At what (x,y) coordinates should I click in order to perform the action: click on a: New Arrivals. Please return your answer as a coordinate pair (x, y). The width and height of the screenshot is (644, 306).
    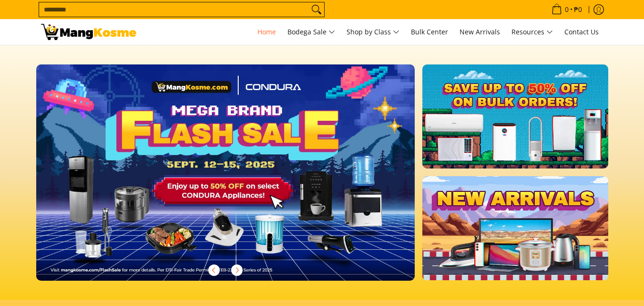
    Looking at the image, I should click on (480, 32).